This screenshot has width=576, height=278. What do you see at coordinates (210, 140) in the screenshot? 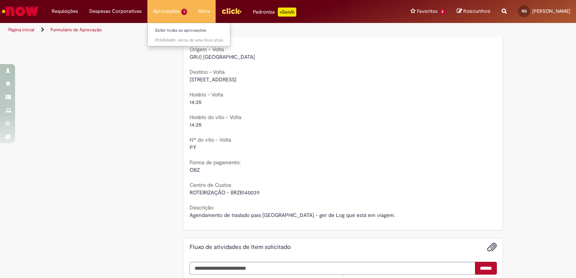
I see `b: Nº do vôo - Volta` at bounding box center [210, 140].